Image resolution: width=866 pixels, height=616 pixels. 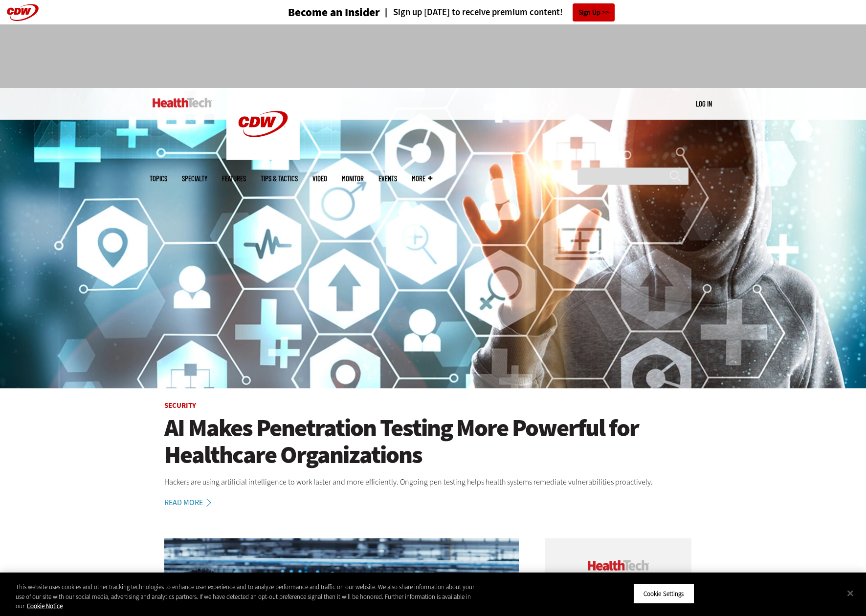 I want to click on a: Tips & Tactics, so click(x=280, y=178).